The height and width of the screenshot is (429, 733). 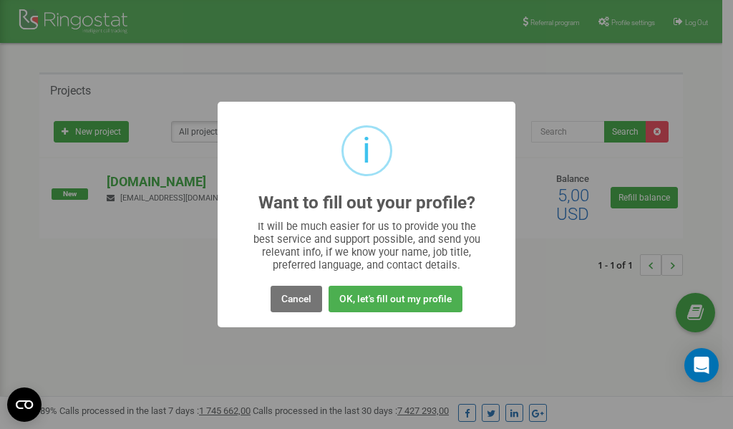 What do you see at coordinates (395, 299) in the screenshot?
I see `button: OK, let's fill out my profile` at bounding box center [395, 299].